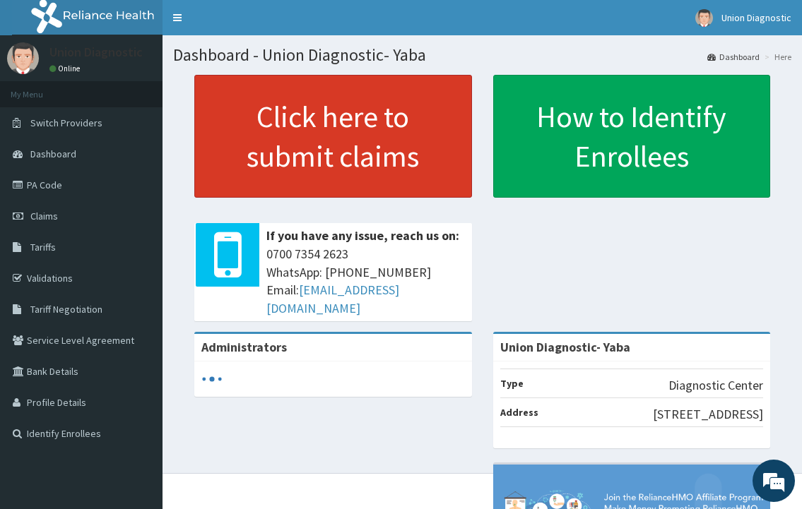 This screenshot has height=509, width=802. Describe the element at coordinates (482, 55) in the screenshot. I see `h1: Dashboard - Union Diagnostic- Yaba` at that location.